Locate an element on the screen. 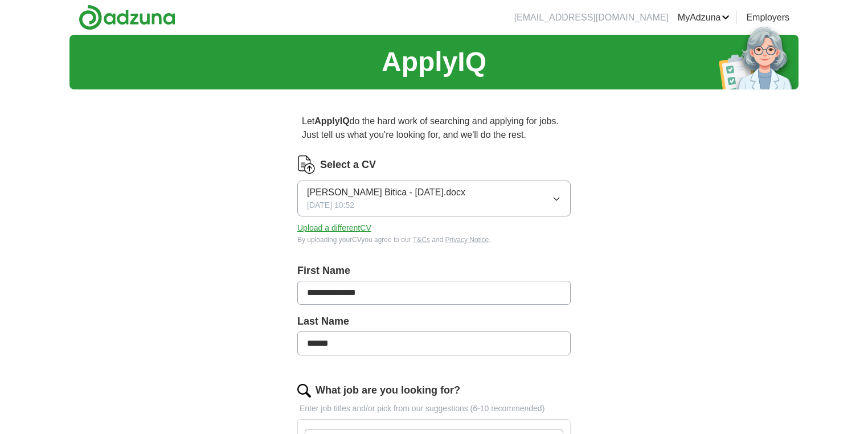 This screenshot has width=868, height=434. strong: ApplyIQ is located at coordinates (331, 120).